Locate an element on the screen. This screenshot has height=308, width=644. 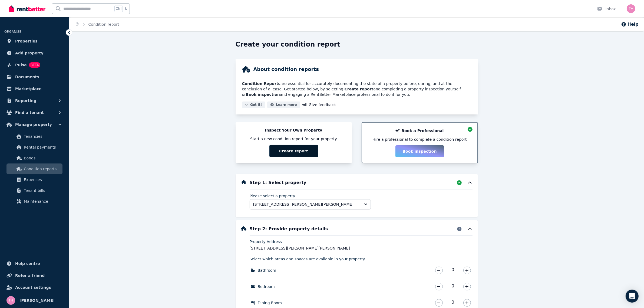
span: Start a new condition report for your property is located at coordinates (294, 139).